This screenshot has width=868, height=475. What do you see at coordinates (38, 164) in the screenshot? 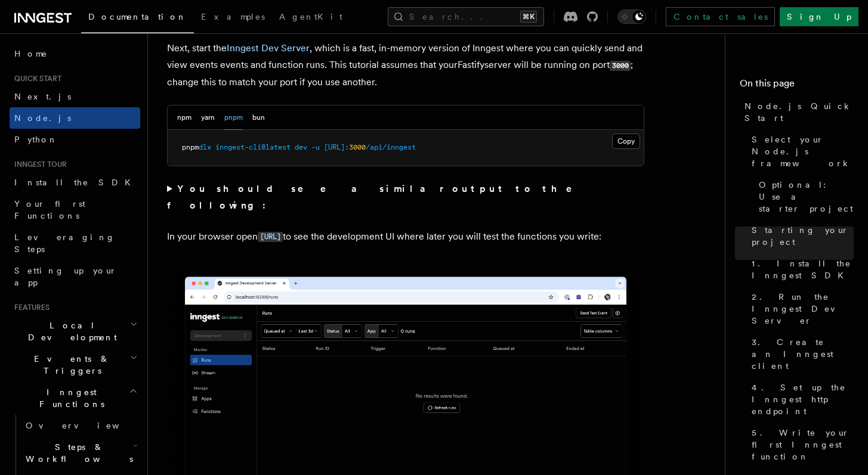
I see `span: Inngest tour` at bounding box center [38, 164].